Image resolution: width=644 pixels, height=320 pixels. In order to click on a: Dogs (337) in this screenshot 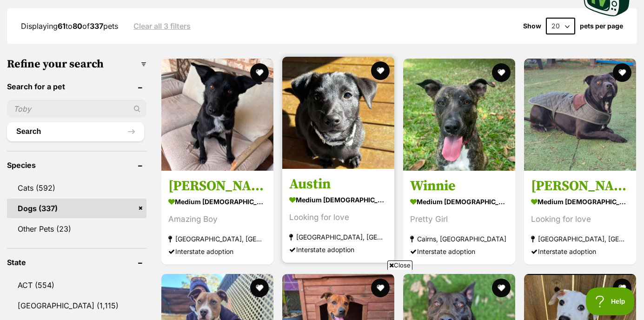, I will do `click(77, 209)`.